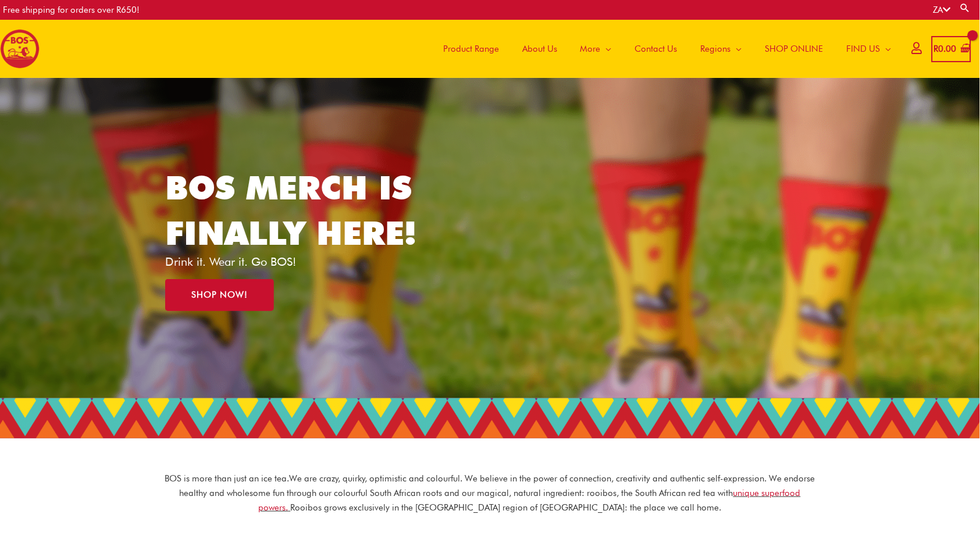 This screenshot has width=980, height=539. I want to click on a: View Shopping Cart, empty, so click(951, 49).